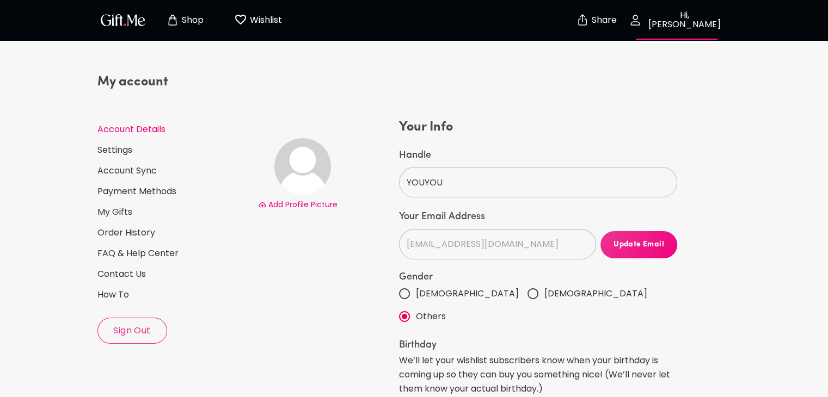 The image size is (828, 397). Describe the element at coordinates (132, 331) in the screenshot. I see `span: Sign Out` at that location.